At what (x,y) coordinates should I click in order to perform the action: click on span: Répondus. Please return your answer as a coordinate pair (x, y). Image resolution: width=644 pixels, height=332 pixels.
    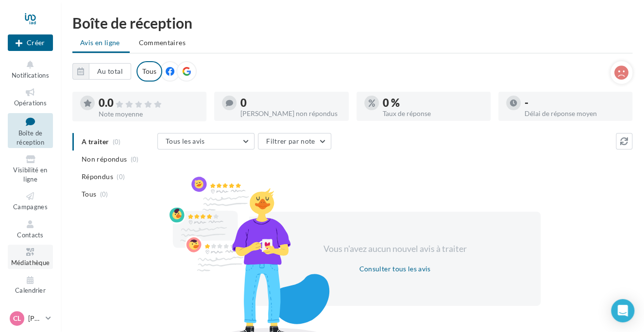
    Looking at the image, I should click on (97, 177).